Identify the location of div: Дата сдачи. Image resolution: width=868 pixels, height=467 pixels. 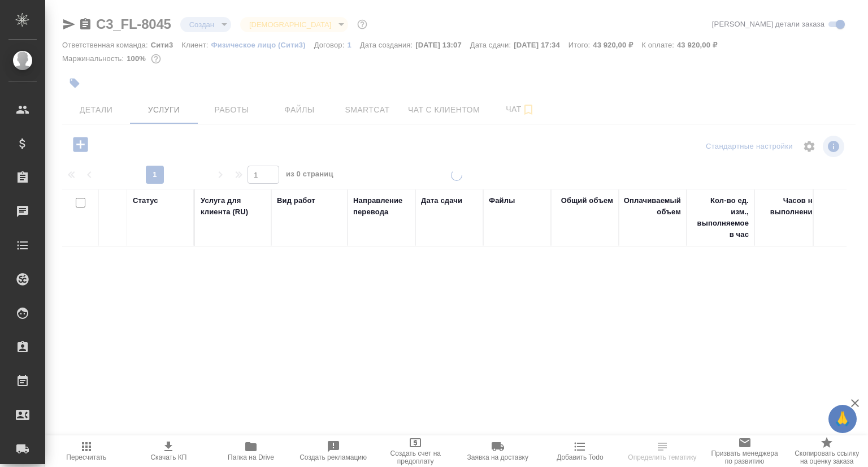
(441, 201).